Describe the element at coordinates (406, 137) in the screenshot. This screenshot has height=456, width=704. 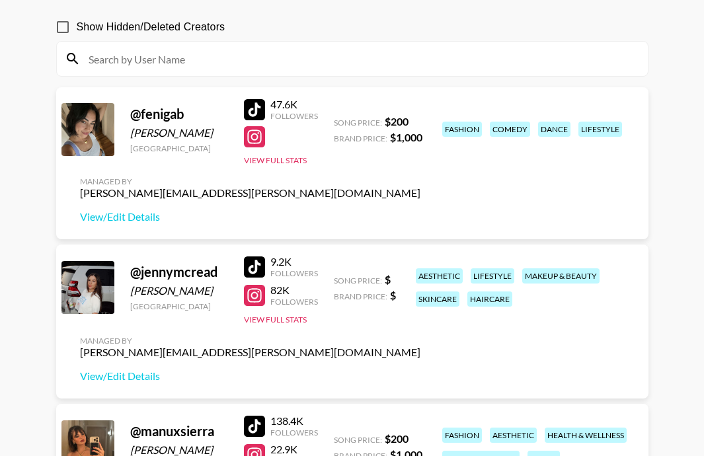
I see `strong: $ 1,000` at that location.